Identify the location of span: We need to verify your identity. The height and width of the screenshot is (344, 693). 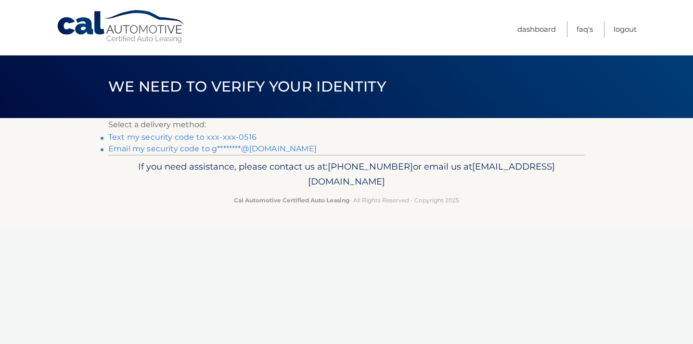
(247, 86).